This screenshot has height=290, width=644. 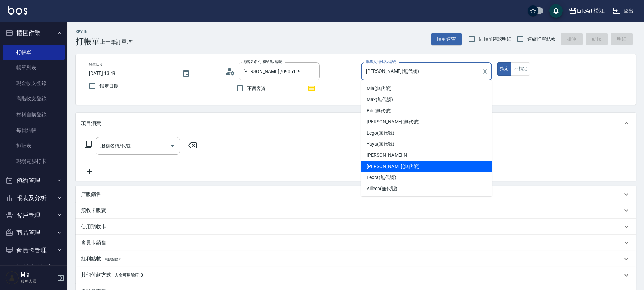 What do you see at coordinates (495, 39) in the screenshot?
I see `span: 結帳前確認明細` at bounding box center [495, 39].